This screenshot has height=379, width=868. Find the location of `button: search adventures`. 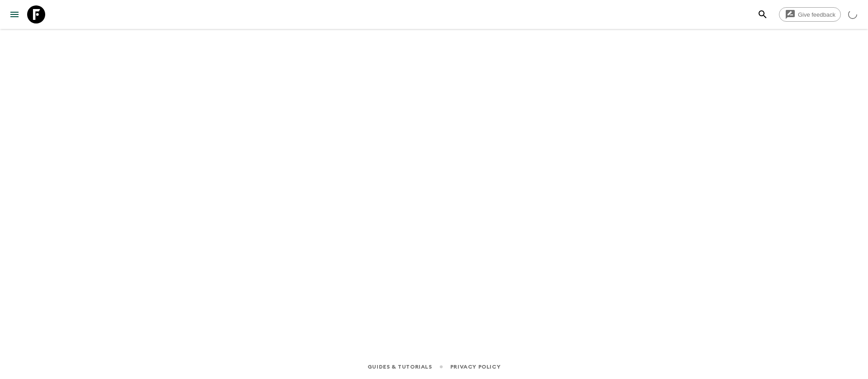

button: search adventures is located at coordinates (762, 14).